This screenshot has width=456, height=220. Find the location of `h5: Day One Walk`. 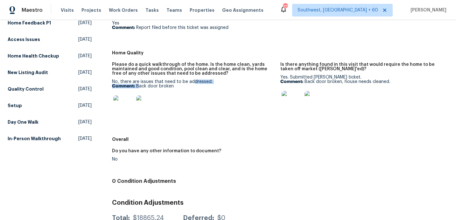

h5: Day One Walk is located at coordinates (23, 122).